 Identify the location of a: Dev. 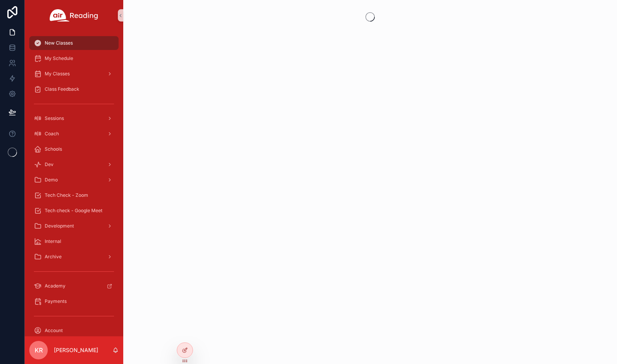
(74, 165).